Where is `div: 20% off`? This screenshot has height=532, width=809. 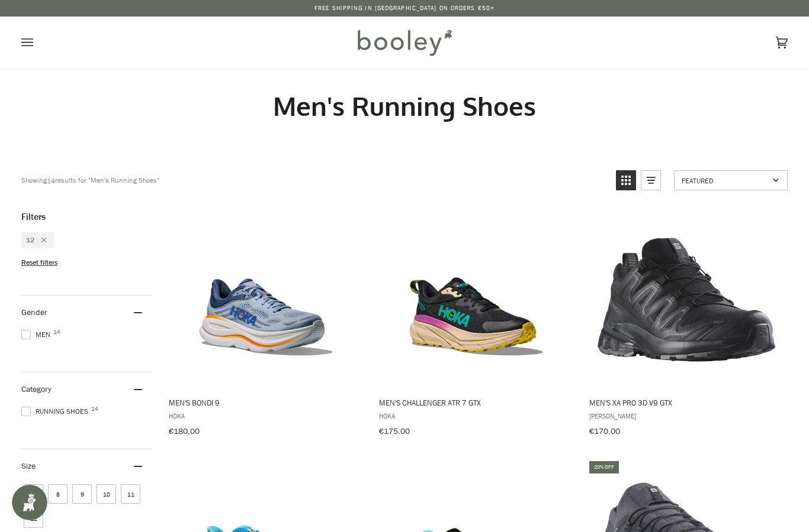 div: 20% off is located at coordinates (604, 467).